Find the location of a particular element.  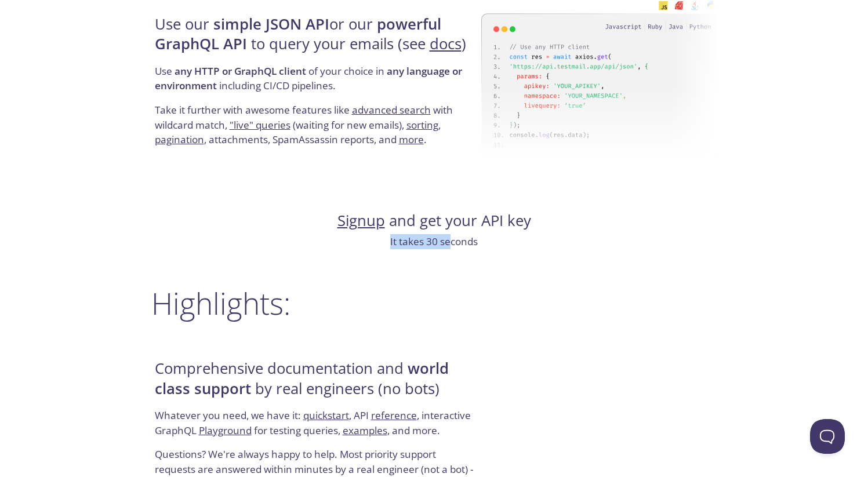

a: docs is located at coordinates (445, 44).